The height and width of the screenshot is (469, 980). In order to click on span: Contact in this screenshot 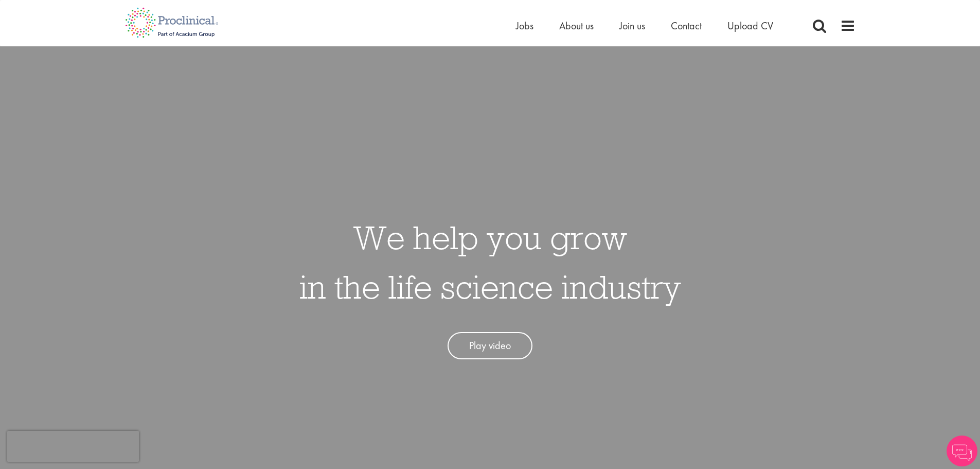, I will do `click(686, 26)`.